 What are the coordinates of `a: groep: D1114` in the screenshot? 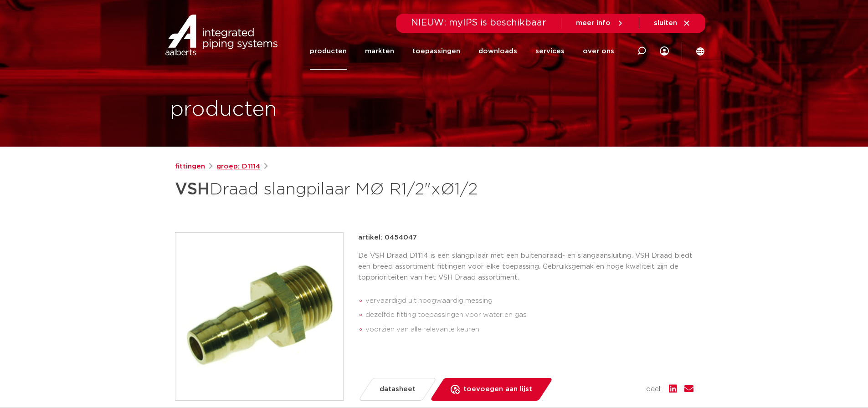 It's located at (238, 167).